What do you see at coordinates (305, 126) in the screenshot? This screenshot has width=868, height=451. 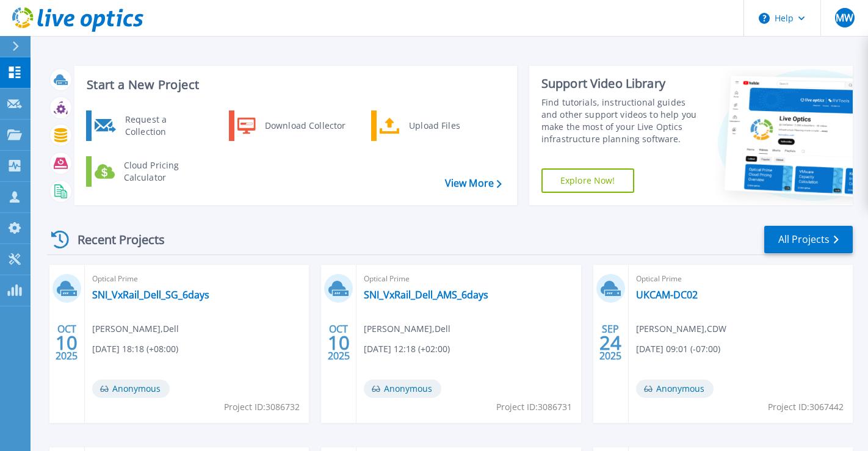 I see `div: Download Collector` at bounding box center [305, 126].